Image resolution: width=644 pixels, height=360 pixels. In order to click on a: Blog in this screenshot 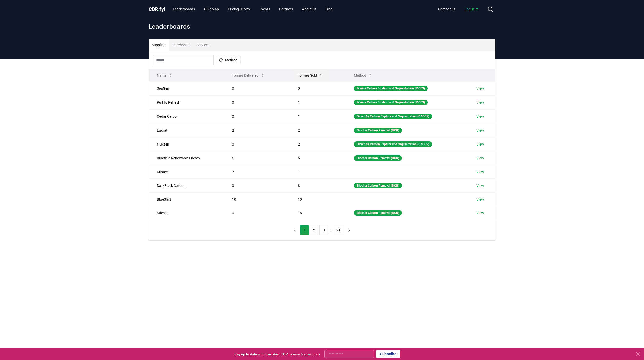, I will do `click(329, 9)`.